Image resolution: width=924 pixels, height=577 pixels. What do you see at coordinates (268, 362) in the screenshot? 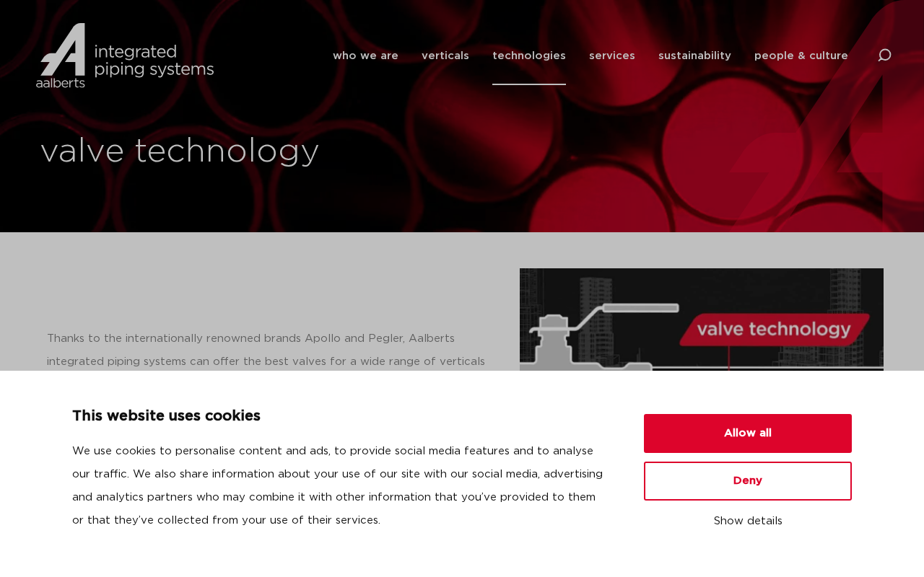
I see `p: Thanks to the internationally renowned brands Apollo and Pegler, Aalberts integrated piping syste...` at bounding box center [268, 362].